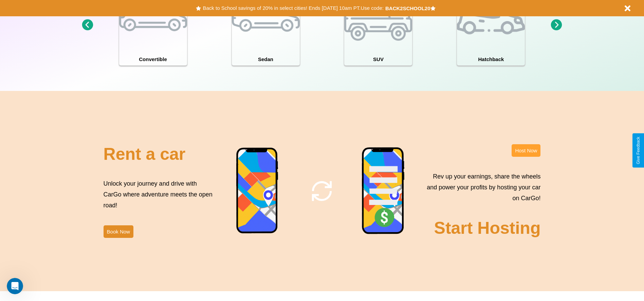 This screenshot has height=301, width=644. Describe the element at coordinates (153, 59) in the screenshot. I see `h4: Convertible` at that location.